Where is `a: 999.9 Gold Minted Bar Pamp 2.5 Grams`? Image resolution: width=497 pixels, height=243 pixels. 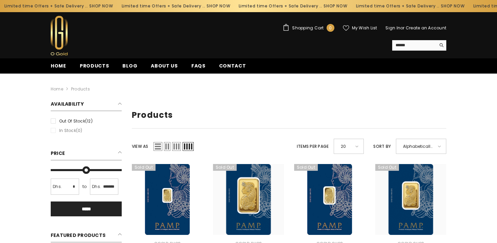 a: 999.9 Gold Minted Bar Pamp 2.5 Grams is located at coordinates (330, 200).